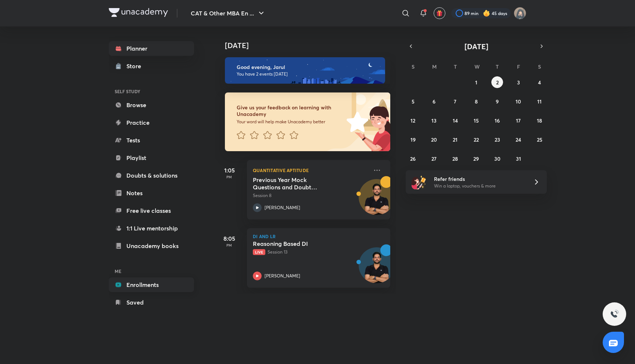 This screenshot has height=364, width=635. Describe the element at coordinates (614, 314) in the screenshot. I see `img: ttu` at that location.